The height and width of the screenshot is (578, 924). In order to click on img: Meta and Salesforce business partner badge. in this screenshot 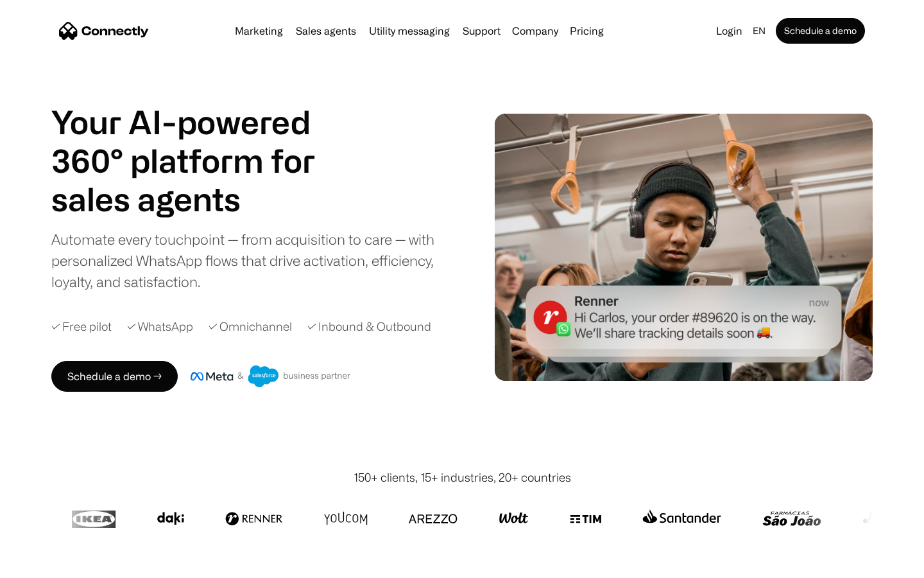, I will do `click(271, 376)`.